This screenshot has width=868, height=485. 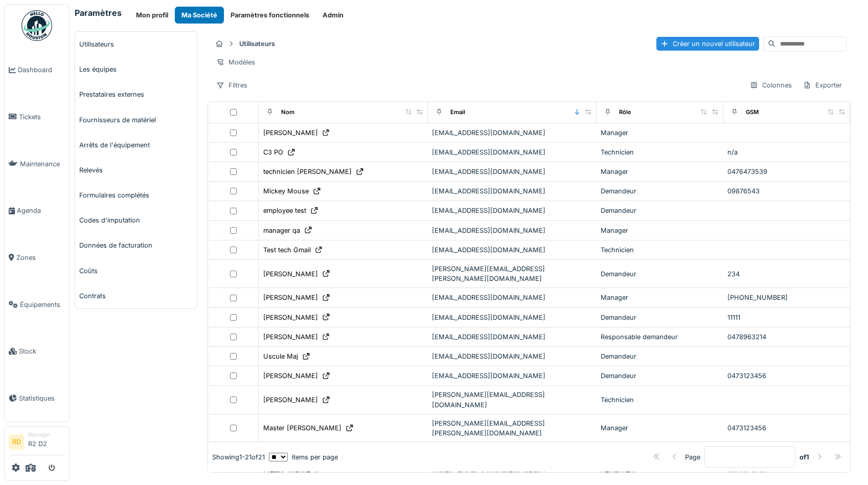 What do you see at coordinates (286, 191) in the screenshot?
I see `div: Mickey Mouse` at bounding box center [286, 191].